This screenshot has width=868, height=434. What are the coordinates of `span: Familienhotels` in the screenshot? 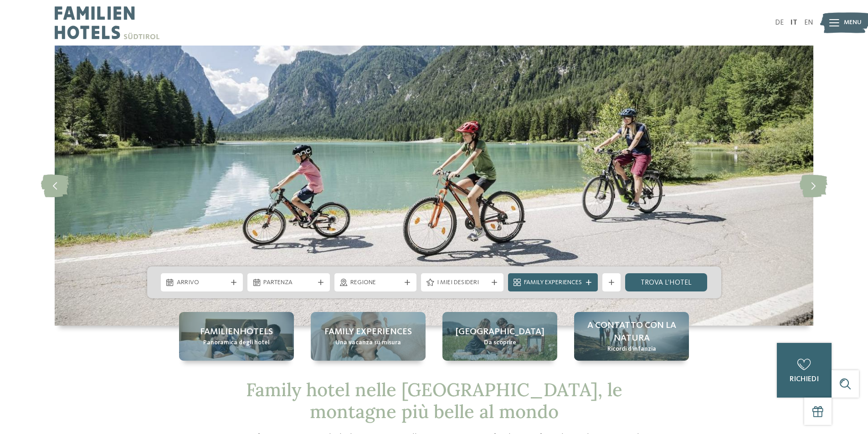 It's located at (237, 332).